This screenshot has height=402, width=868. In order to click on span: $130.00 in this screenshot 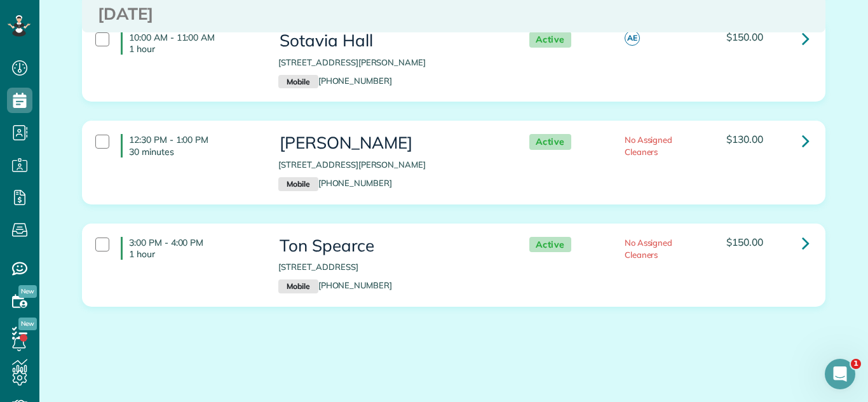, I will do `click(745, 139)`.